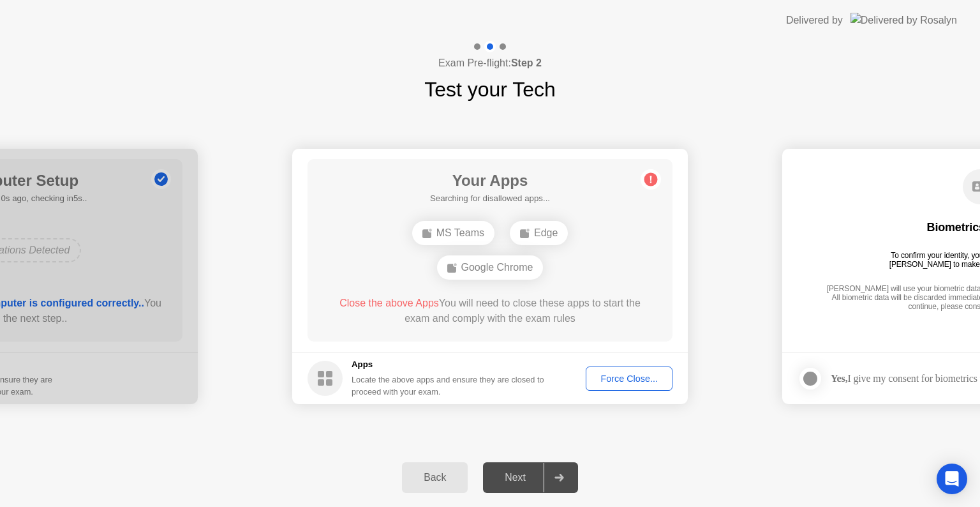 The height and width of the screenshot is (507, 980). Describe the element at coordinates (530, 478) in the screenshot. I see `button: Next` at that location.